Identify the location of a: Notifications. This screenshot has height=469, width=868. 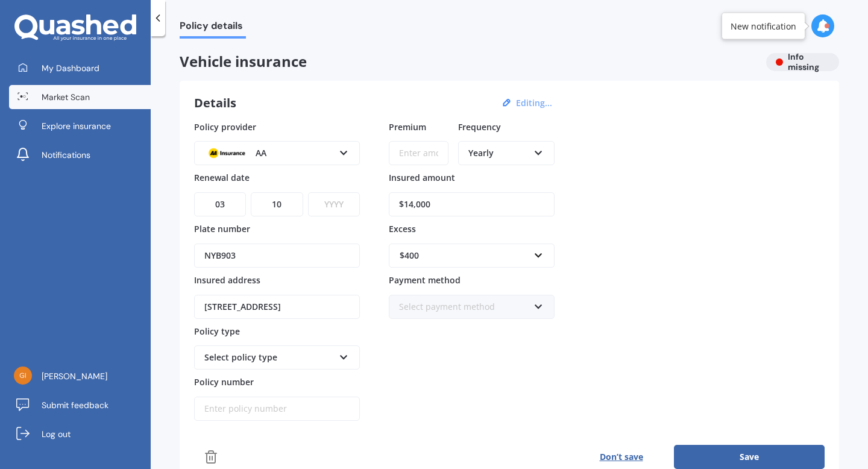
(79, 155).